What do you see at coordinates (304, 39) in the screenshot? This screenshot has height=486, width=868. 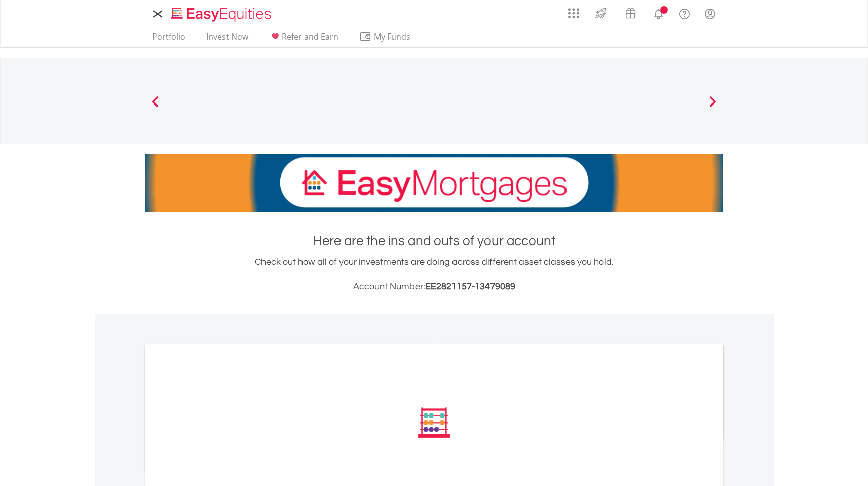 I see `a: Refer and Earn` at bounding box center [304, 39].